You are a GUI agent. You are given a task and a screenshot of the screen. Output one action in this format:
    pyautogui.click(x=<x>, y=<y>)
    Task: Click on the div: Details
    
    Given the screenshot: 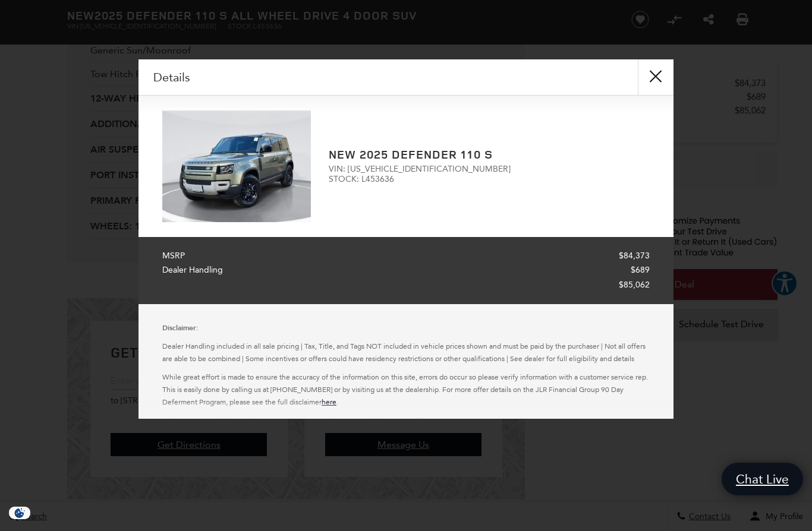 What is the action you would take?
    pyautogui.click(x=406, y=77)
    